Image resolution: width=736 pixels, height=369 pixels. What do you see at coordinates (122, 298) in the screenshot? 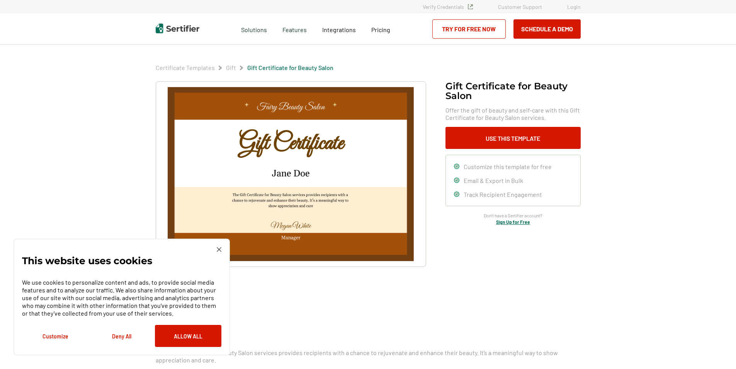
I see `p: We use cookies to personalize content and ads, to provide social media features and to analyze ou...` at bounding box center [122, 298].